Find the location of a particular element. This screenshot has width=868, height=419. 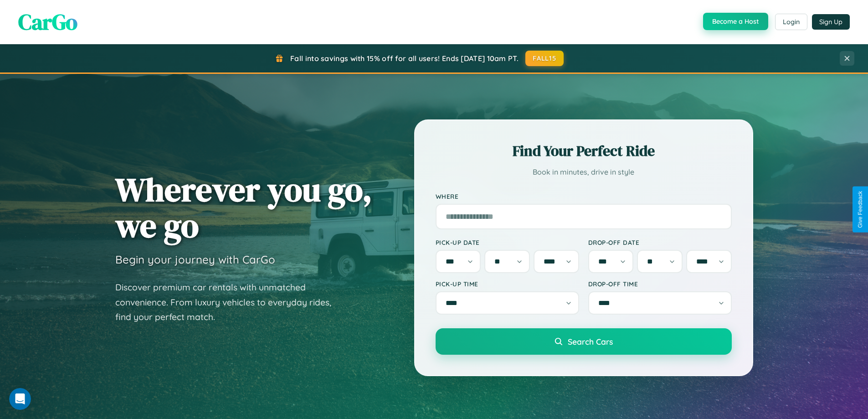

h1: Wherever you go, we go is located at coordinates (244, 207).